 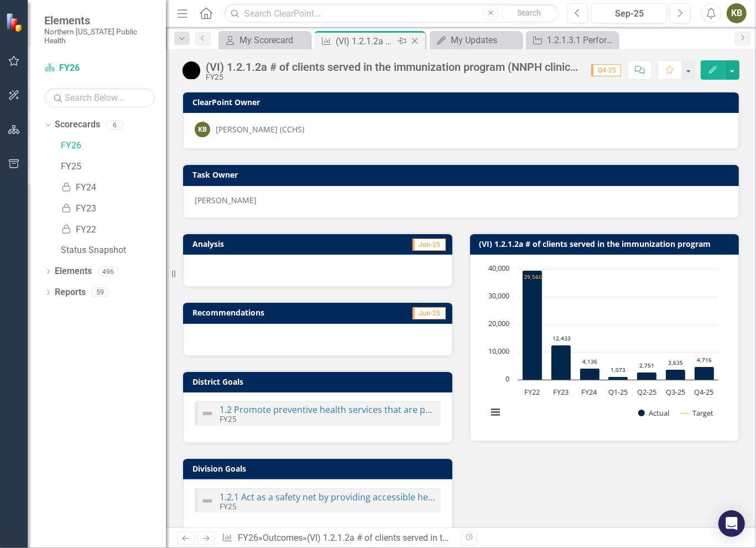 I want to click on path: FY22, 39,560. Actual., so click(x=532, y=326).